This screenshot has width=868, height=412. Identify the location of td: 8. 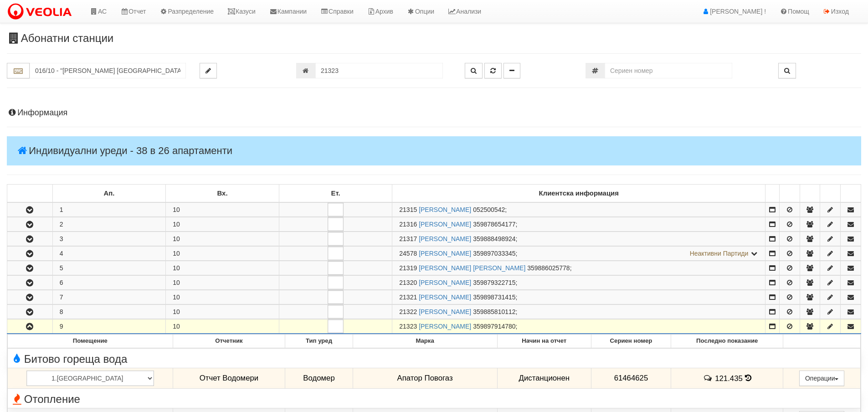
(109, 312).